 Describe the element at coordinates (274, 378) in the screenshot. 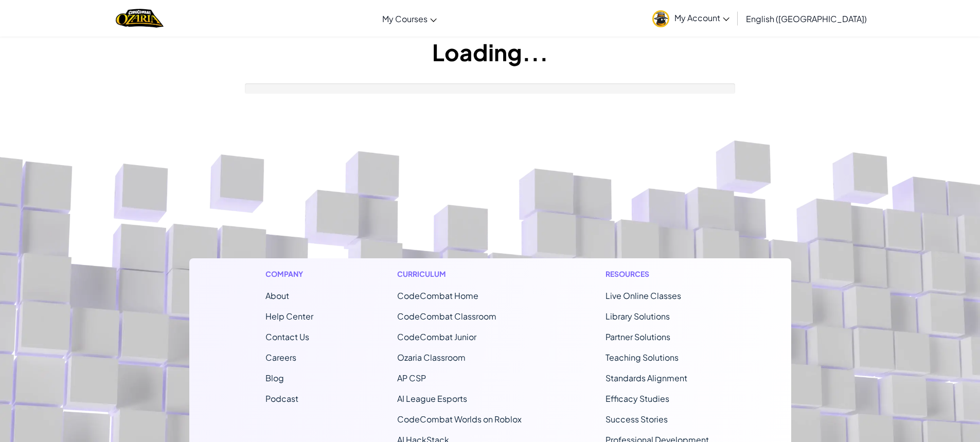

I see `a: Blog` at that location.